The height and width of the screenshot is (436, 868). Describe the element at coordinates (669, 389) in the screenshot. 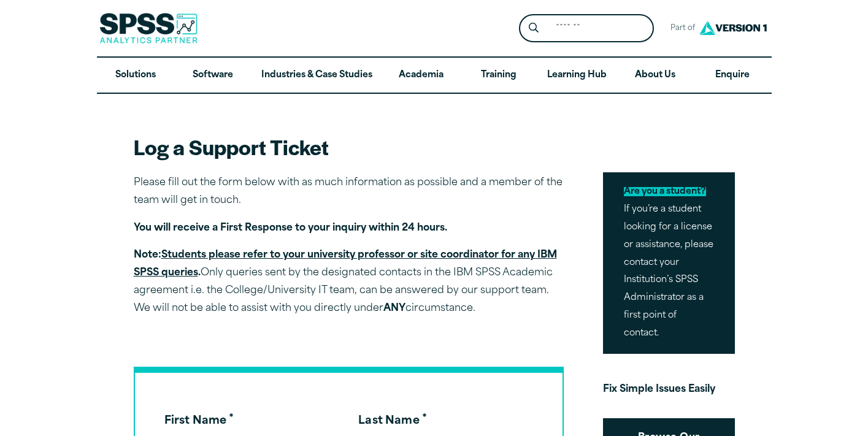

I see `p: Fix Simple Issues Easily` at that location.